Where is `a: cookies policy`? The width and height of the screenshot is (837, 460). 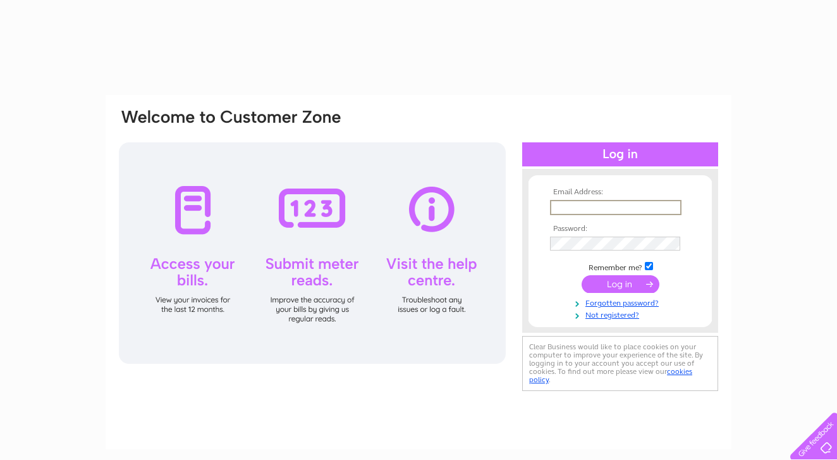
a: cookies policy is located at coordinates (611, 375).